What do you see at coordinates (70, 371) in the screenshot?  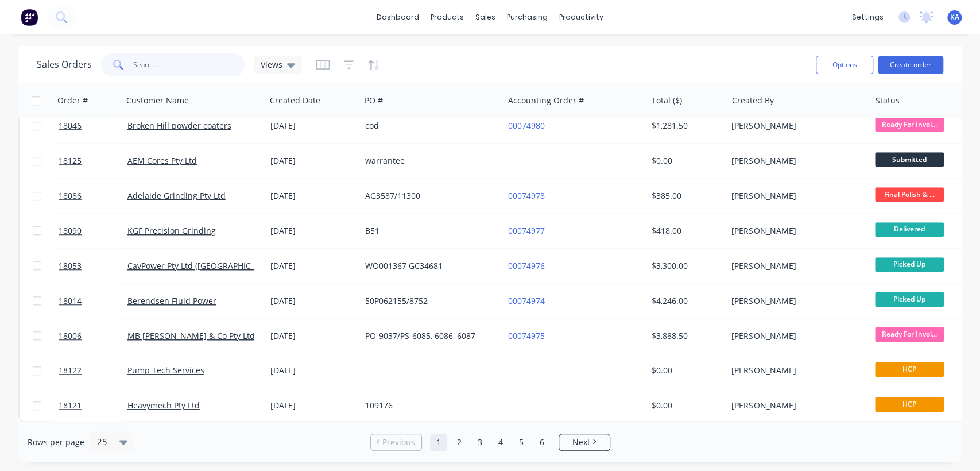 I see `span: 18122` at bounding box center [70, 371].